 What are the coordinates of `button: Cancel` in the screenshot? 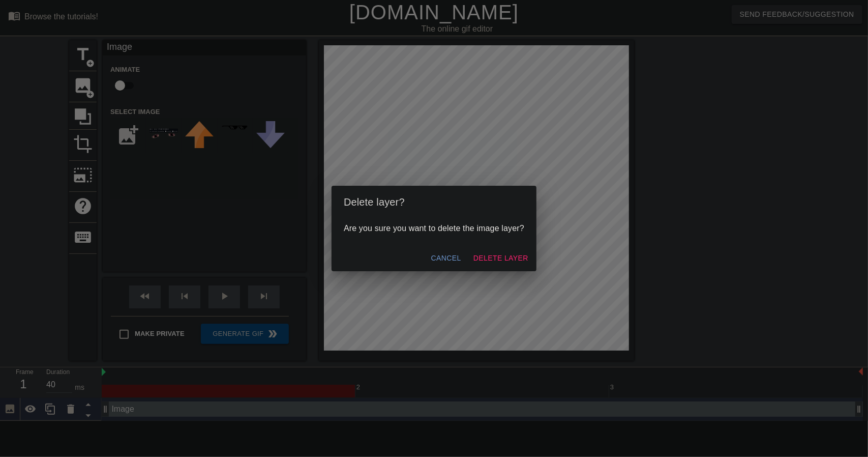 It's located at (446, 258).